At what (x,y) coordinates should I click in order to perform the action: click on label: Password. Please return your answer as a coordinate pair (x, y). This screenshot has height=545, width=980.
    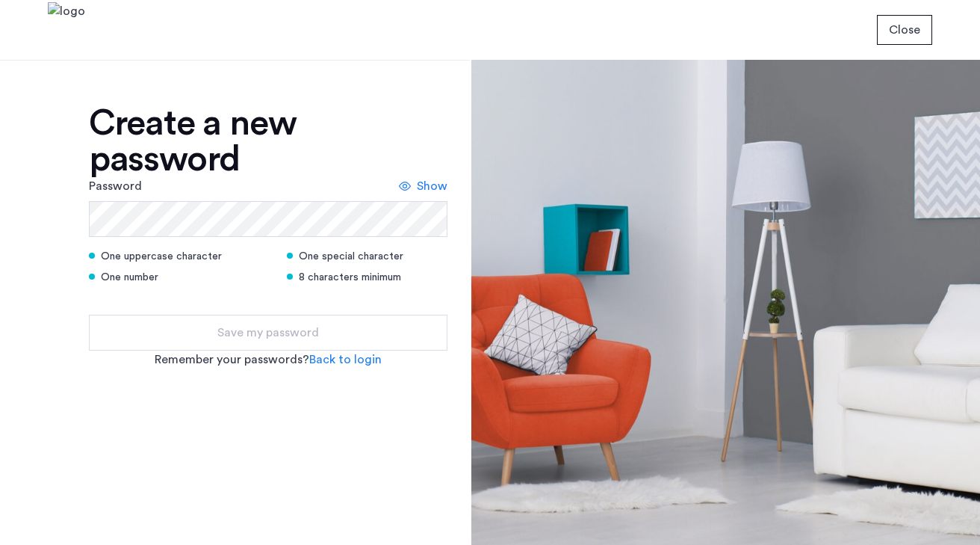
    Looking at the image, I should click on (115, 186).